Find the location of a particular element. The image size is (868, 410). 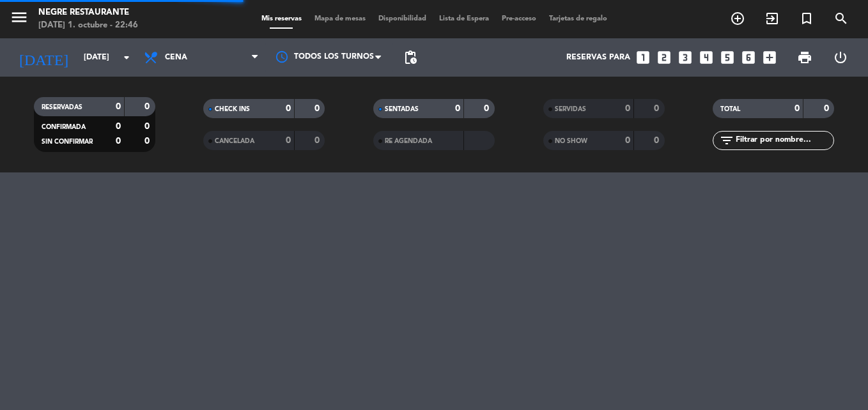

i: looks_one is located at coordinates (642, 58).